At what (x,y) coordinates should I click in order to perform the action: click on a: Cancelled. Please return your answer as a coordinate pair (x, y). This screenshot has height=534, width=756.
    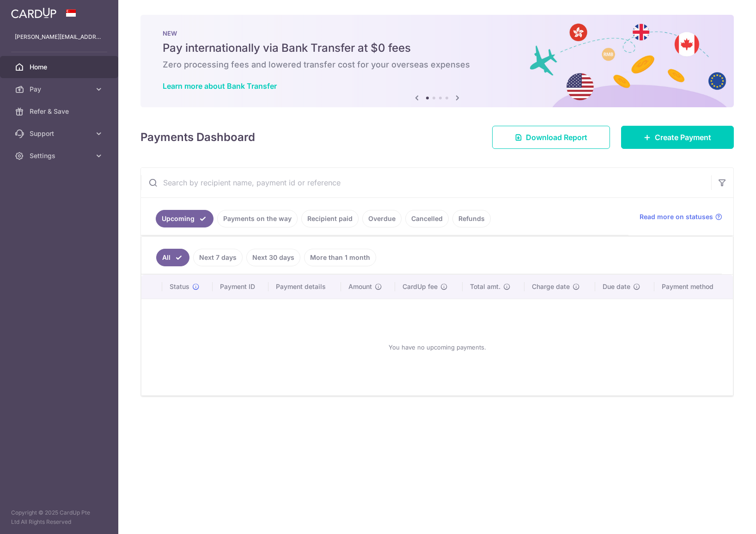
    Looking at the image, I should click on (427, 219).